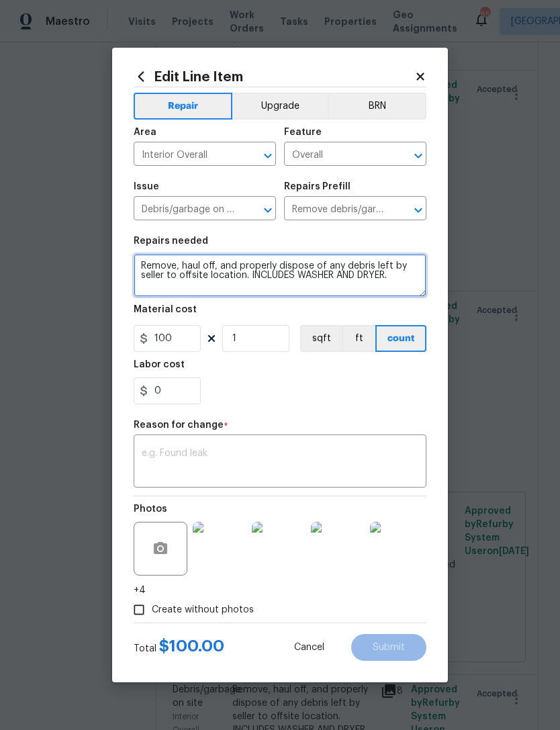 The width and height of the screenshot is (560, 730). What do you see at coordinates (280, 276) in the screenshot?
I see `textarea: Remove, haul off, and properly dispose of any debris left by seller to offsite location. INCLUDES...` at bounding box center [280, 276].